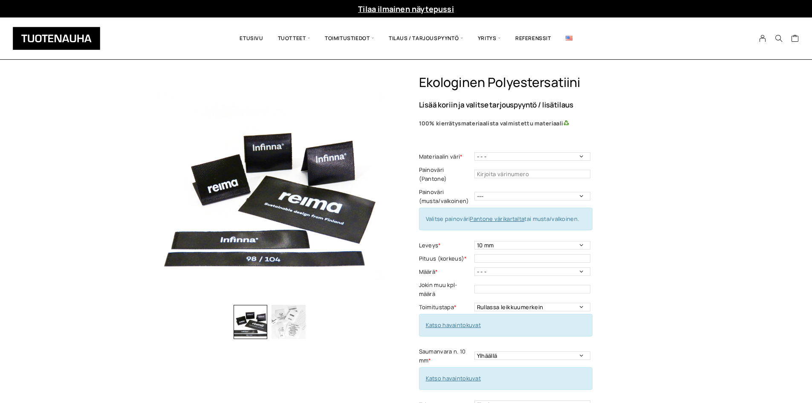  What do you see at coordinates (490, 38) in the screenshot?
I see `span: Yritys` at bounding box center [490, 38].